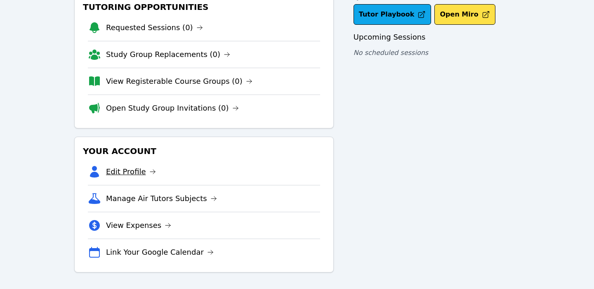 The width and height of the screenshot is (594, 289). What do you see at coordinates (139, 225) in the screenshot?
I see `a: View Expenses` at bounding box center [139, 225].